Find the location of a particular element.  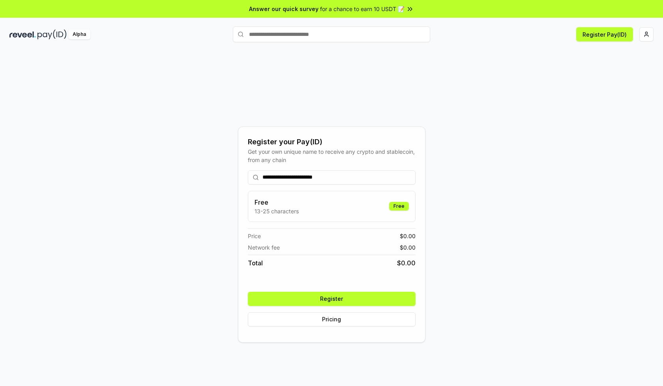

h3: Free is located at coordinates (277, 202).